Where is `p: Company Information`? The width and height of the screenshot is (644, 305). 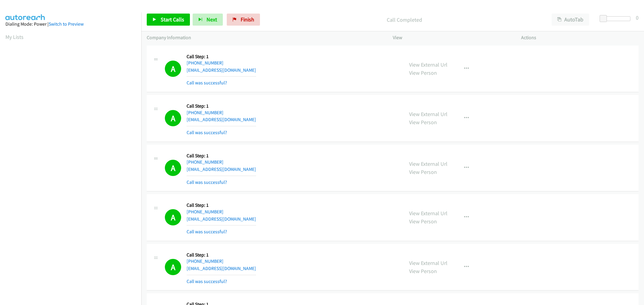
p: Company Information is located at coordinates (264, 38).